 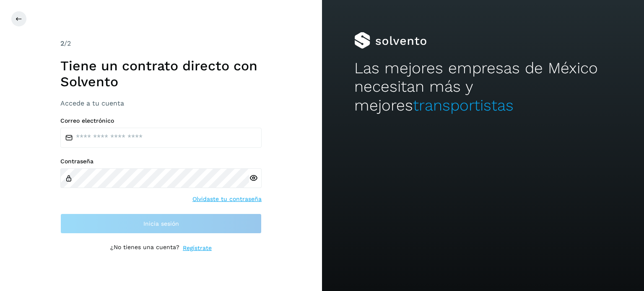 I want to click on a: Regístrate, so click(x=197, y=248).